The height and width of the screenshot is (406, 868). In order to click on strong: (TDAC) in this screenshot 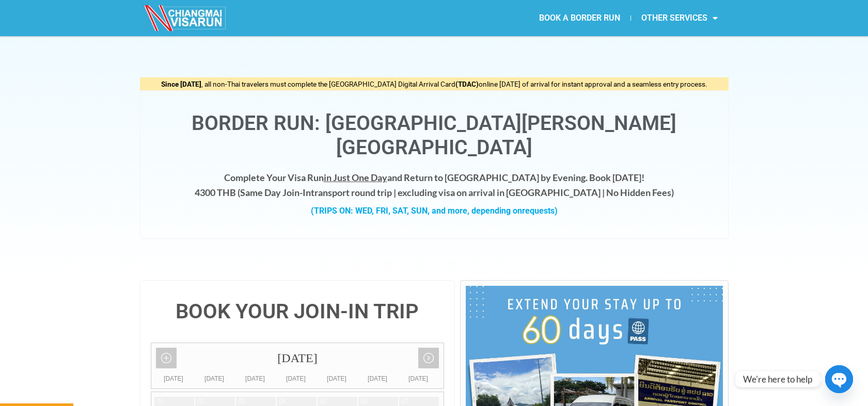, I will do `click(467, 84)`.